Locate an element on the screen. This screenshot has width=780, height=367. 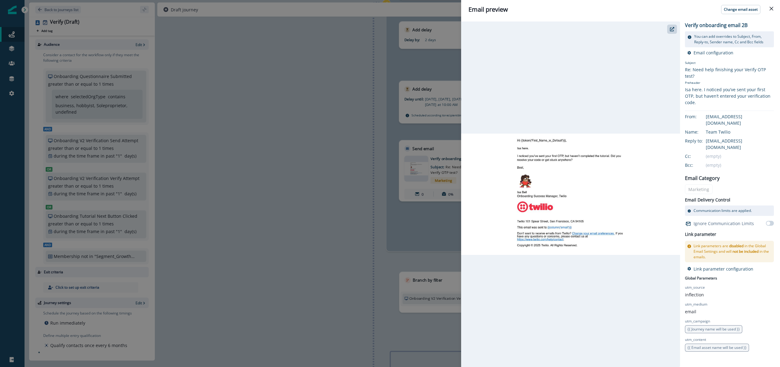
p: inflection is located at coordinates (695, 294).